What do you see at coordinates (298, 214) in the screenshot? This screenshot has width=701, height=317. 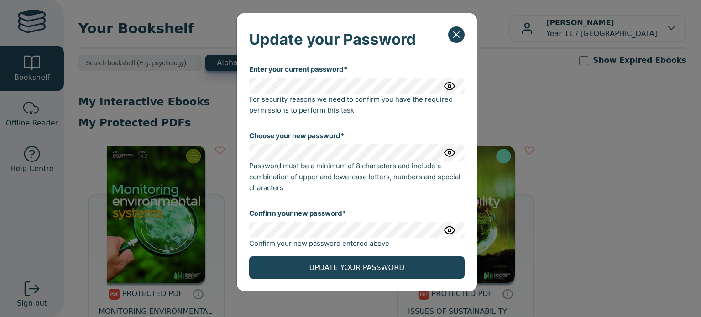 I see `label: Confirm your new password*` at bounding box center [298, 214].